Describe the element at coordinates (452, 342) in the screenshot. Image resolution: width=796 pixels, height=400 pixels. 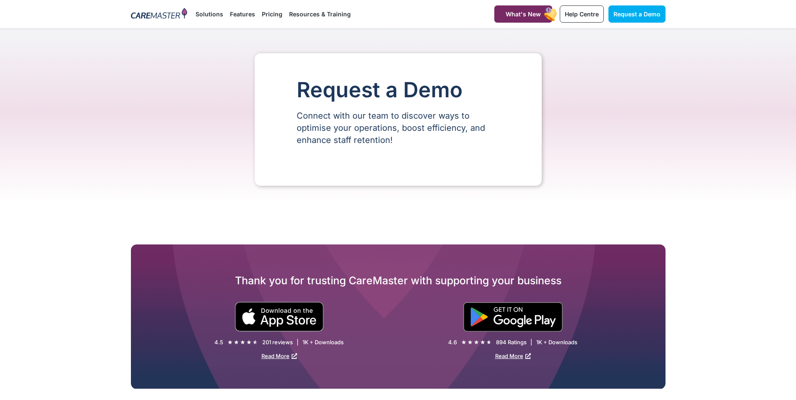
I see `div: 4.6` at that location.